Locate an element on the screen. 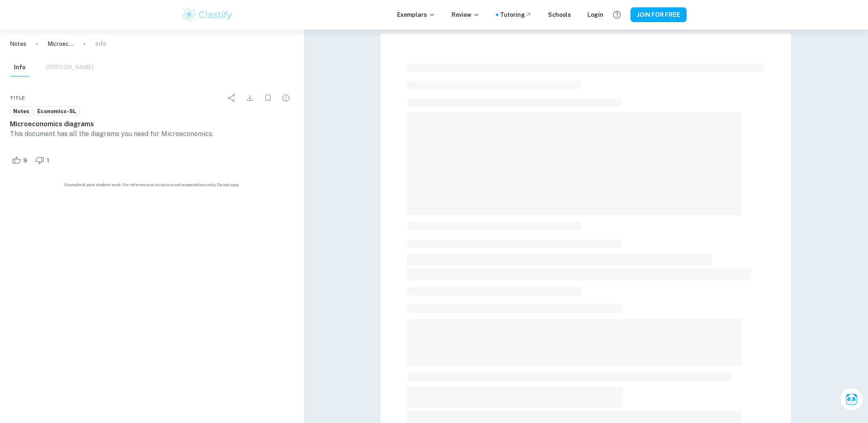 The width and height of the screenshot is (868, 423). span: Example of past student work. For reference on structure and expectations only. Do not copy. is located at coordinates (152, 185).